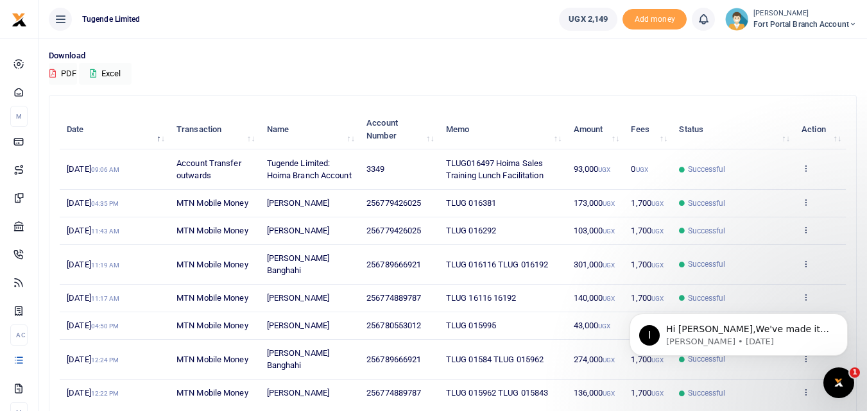 The image size is (867, 411). Describe the element at coordinates (594, 203) in the screenshot. I see `span: 173,000` at that location.